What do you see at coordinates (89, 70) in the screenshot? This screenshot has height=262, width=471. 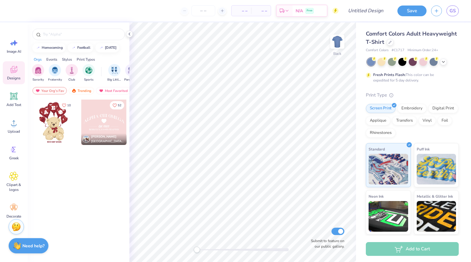 I see `img: Sports Image` at bounding box center [89, 70].